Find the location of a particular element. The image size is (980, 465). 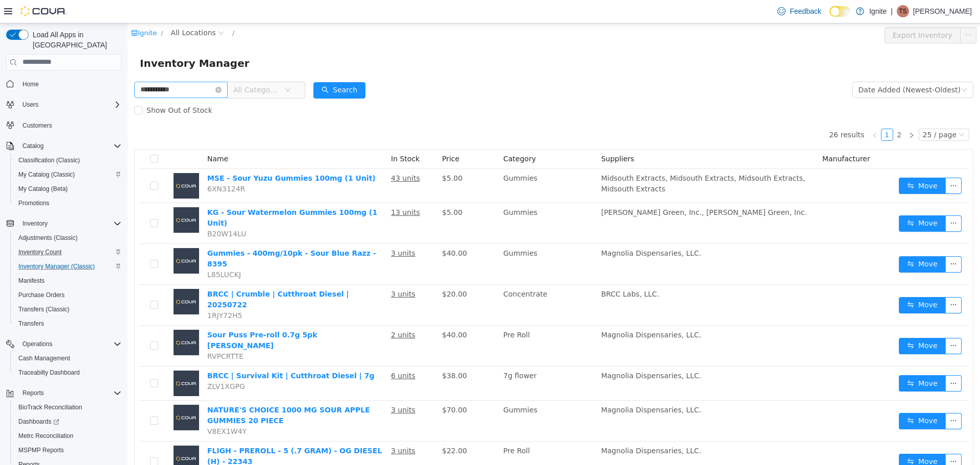

span: Suppliers is located at coordinates (490, 135).